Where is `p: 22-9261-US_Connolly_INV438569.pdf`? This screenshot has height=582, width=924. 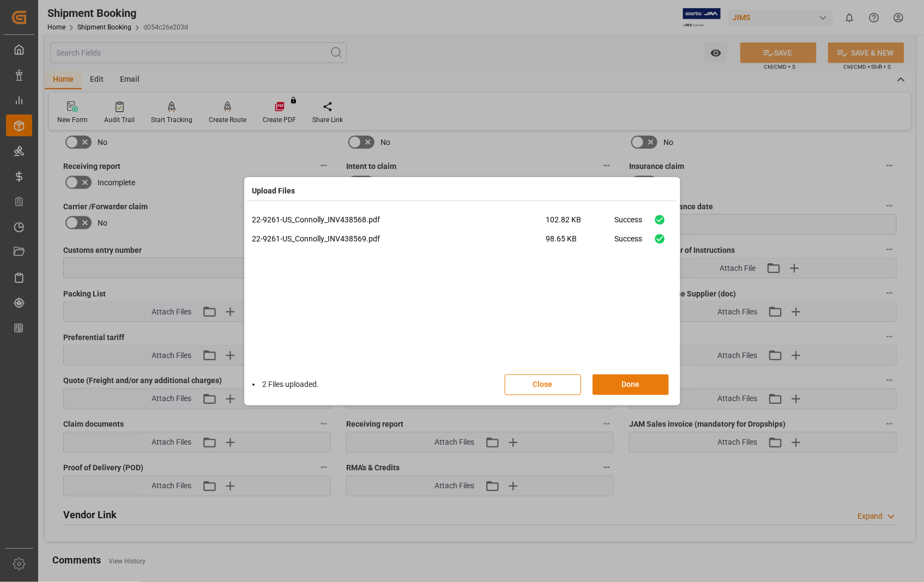 p: 22-9261-US_Connolly_INV438569.pdf is located at coordinates (399, 239).